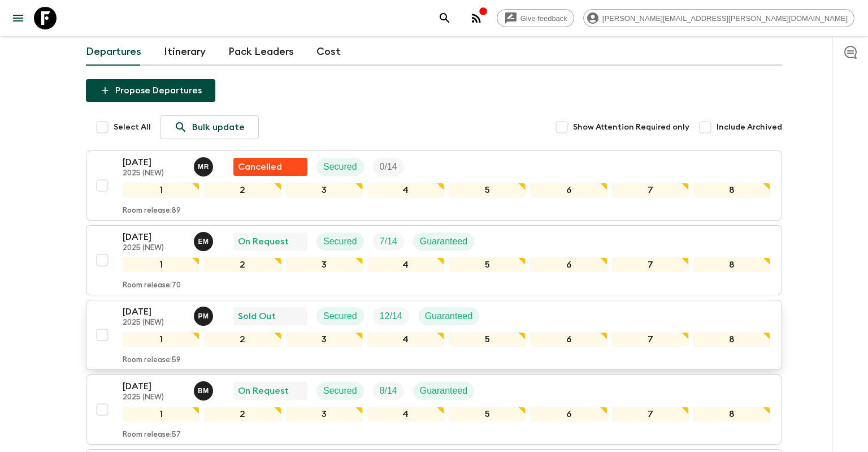 Image resolution: width=868 pixels, height=452 pixels. I want to click on span: Paula Medeiros, so click(204, 314).